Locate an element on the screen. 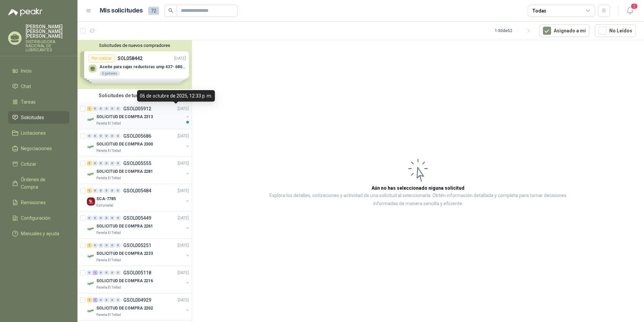 The image size is (644, 322). p: SOLICITUD DE COMPRA 2216 is located at coordinates (125, 281).